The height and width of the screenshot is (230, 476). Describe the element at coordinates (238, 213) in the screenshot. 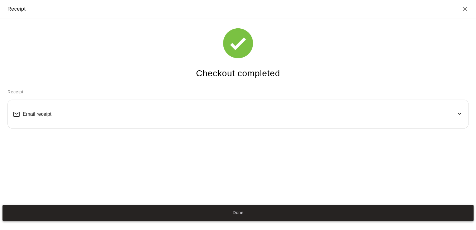

I see `button: Done` at that location.